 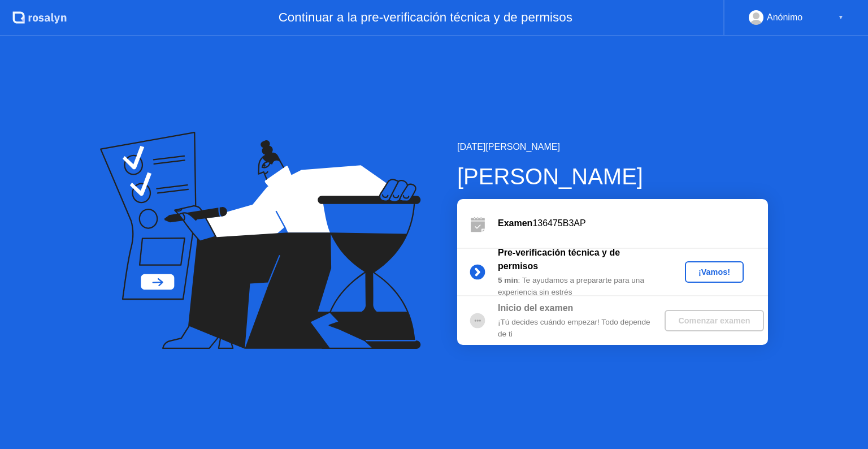 I want to click on b: 5 min, so click(x=508, y=280).